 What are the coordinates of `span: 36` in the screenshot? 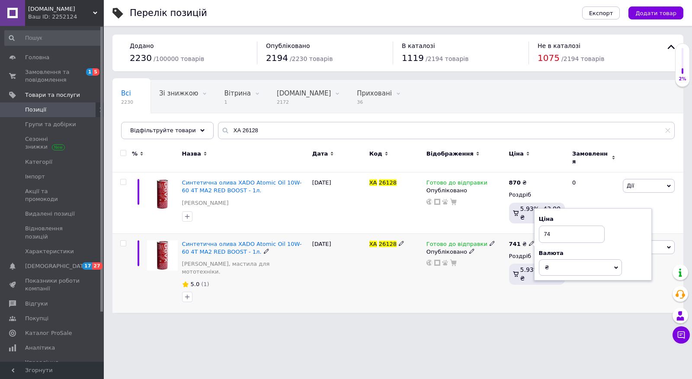 It's located at (374, 102).